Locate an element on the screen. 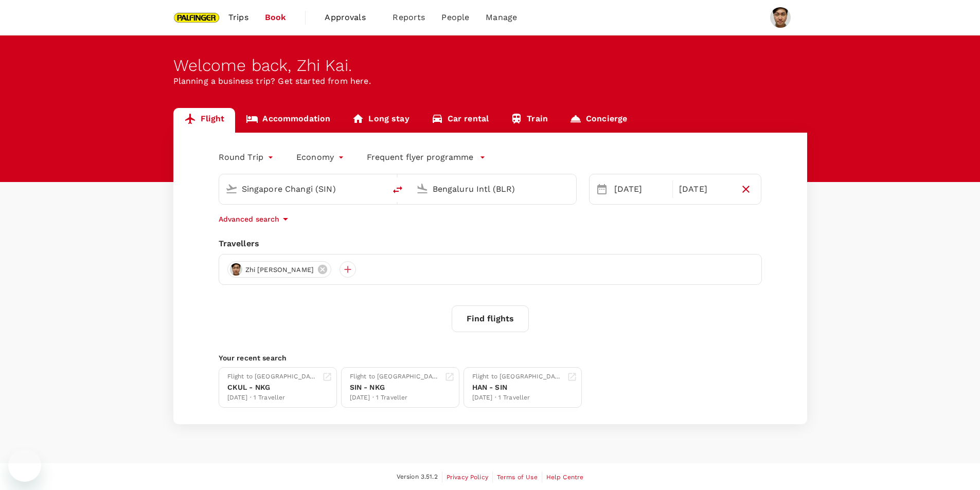  div: Economy is located at coordinates (321, 157).